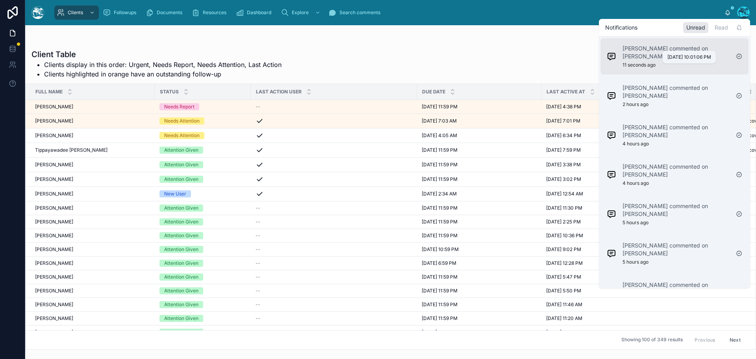 This screenshot has height=359, width=756. Describe the element at coordinates (621, 28) in the screenshot. I see `h1: Notifications` at that location.